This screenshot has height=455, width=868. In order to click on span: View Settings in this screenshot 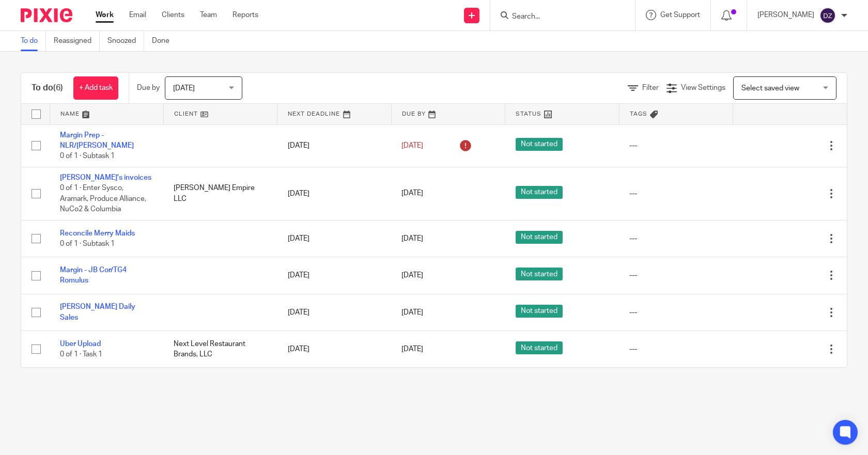, I will do `click(703, 88)`.